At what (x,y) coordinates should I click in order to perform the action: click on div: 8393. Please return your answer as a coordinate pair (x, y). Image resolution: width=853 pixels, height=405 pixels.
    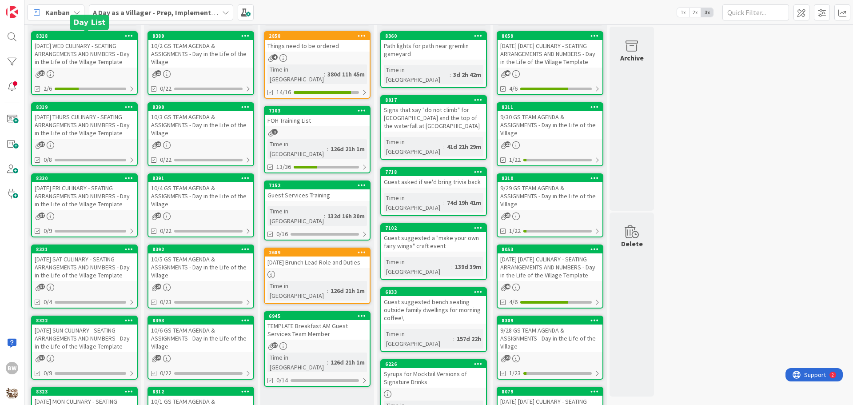
    Looking at the image, I should click on (203, 320).